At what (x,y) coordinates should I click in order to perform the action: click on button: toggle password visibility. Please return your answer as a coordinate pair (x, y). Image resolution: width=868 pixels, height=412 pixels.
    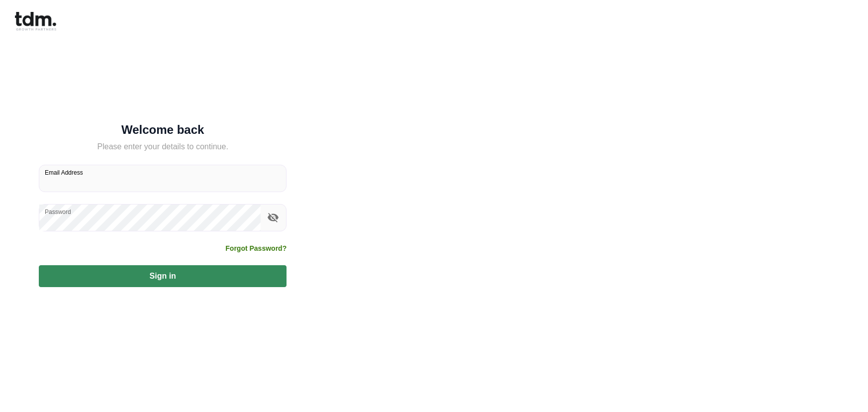
    Looking at the image, I should click on (273, 217).